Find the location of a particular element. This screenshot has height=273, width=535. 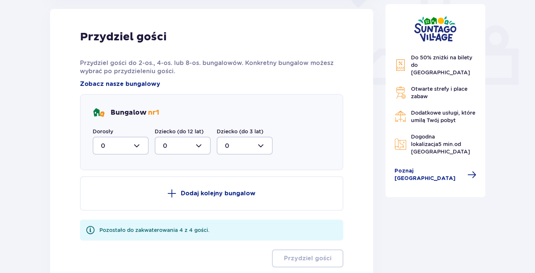

span: Zobacz nasze bungalowy is located at coordinates (120, 84).